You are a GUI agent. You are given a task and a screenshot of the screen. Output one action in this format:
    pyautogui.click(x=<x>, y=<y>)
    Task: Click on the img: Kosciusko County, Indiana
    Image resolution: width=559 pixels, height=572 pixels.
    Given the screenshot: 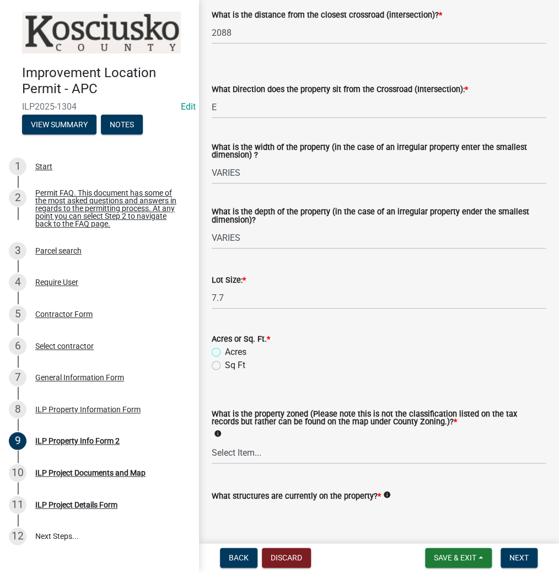 What is the action you would take?
    pyautogui.click(x=101, y=33)
    